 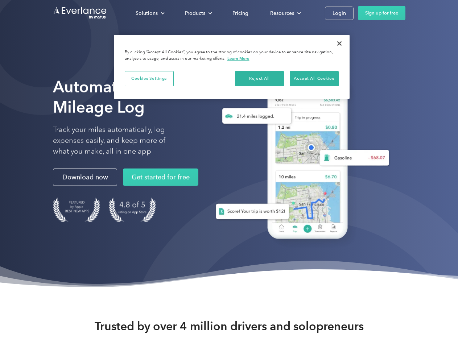 What do you see at coordinates (77, 210) in the screenshot?
I see `img: Badge for Featured by Apple Best New Apps` at bounding box center [77, 210].